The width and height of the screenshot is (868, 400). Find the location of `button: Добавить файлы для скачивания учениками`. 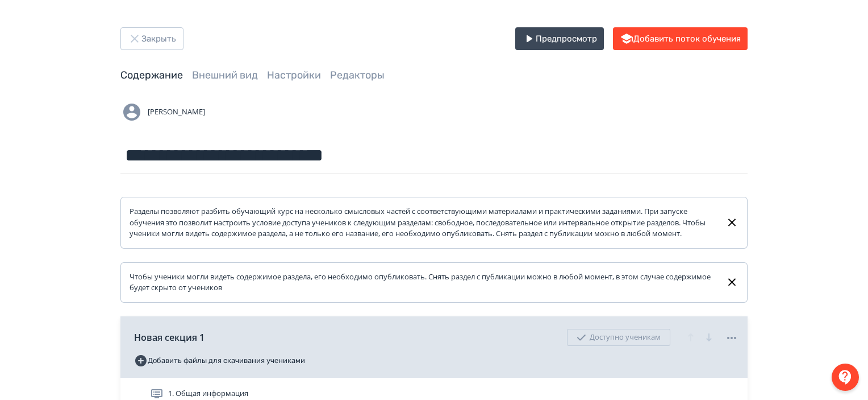

button: Добавить файлы для скачивания учениками is located at coordinates (220, 361).